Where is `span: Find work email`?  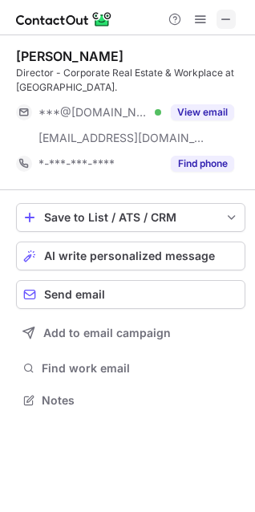 span: Find work email is located at coordinates (140, 368).